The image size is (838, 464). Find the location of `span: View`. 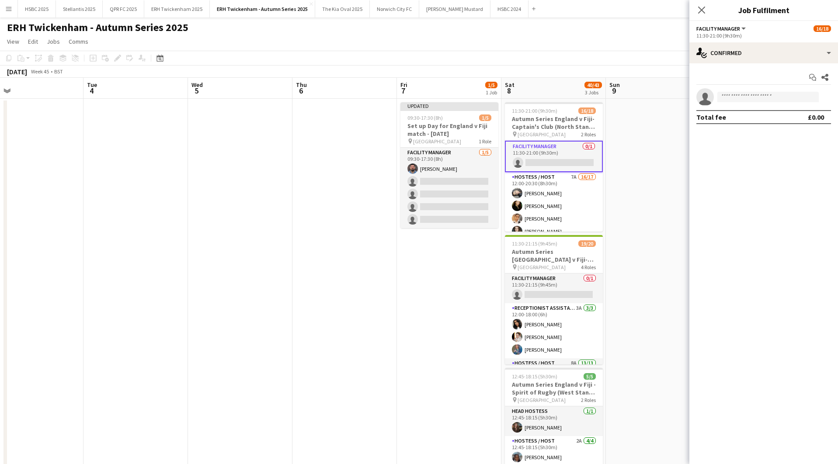

span: View is located at coordinates (13, 42).